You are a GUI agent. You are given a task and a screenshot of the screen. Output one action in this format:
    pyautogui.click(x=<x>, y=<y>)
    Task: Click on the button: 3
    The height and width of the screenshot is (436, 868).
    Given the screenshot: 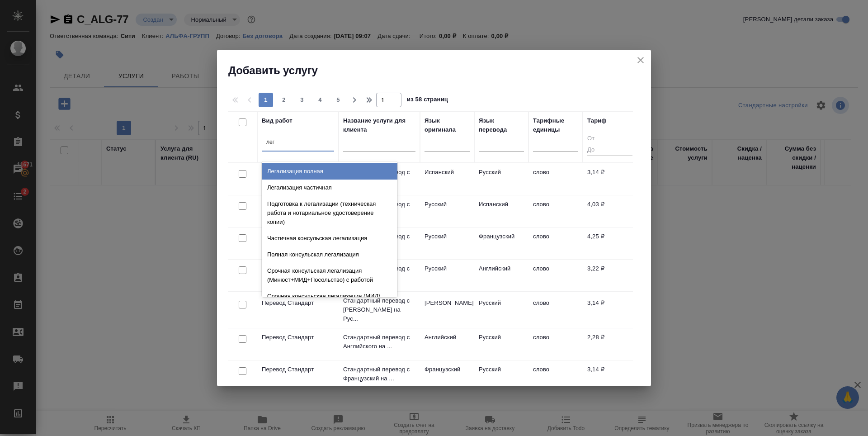 What is the action you would take?
    pyautogui.click(x=302, y=100)
    